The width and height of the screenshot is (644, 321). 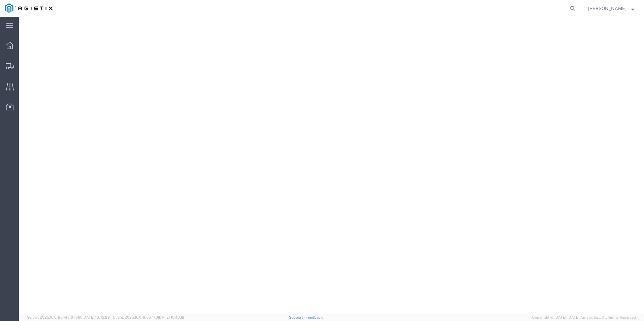 What do you see at coordinates (607, 9) in the screenshot?
I see `span: Corey Keys` at bounding box center [607, 9].